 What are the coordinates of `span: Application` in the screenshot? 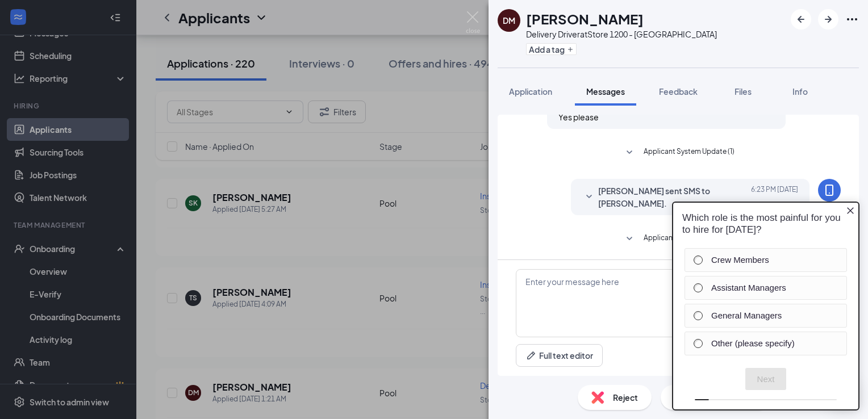 It's located at (530, 91).